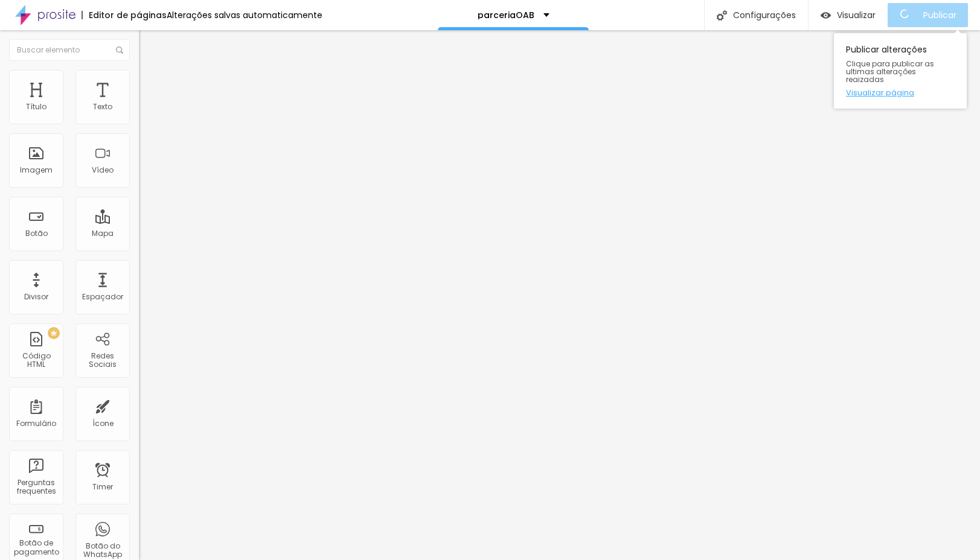 The width and height of the screenshot is (980, 560). Describe the element at coordinates (102, 487) in the screenshot. I see `div: Timer` at that location.